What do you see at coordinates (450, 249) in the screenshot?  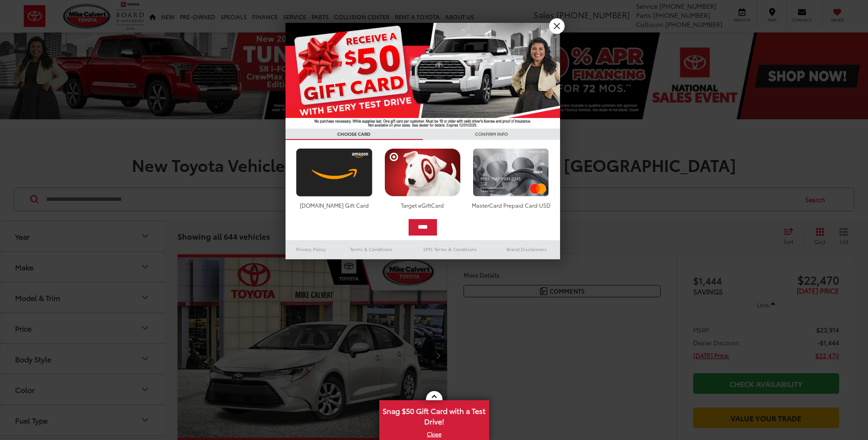 I see `a: SMS Terms & Conditions` at bounding box center [450, 249].